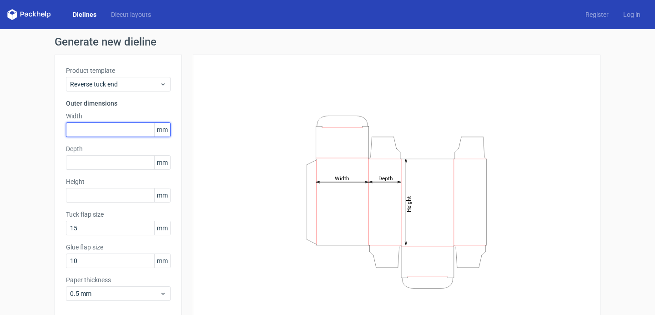 Image resolution: width=655 pixels, height=315 pixels. I want to click on label: Depth, so click(118, 149).